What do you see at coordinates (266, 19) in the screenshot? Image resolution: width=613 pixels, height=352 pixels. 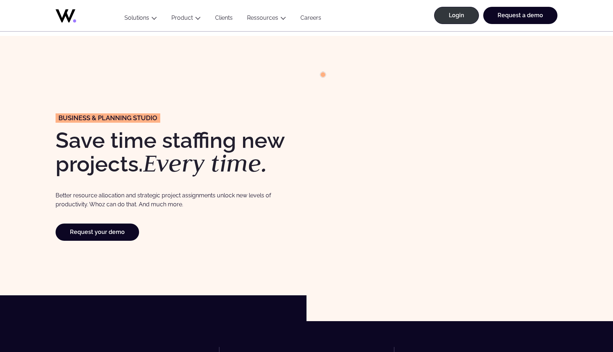 I see `button: Ressources` at bounding box center [266, 19].